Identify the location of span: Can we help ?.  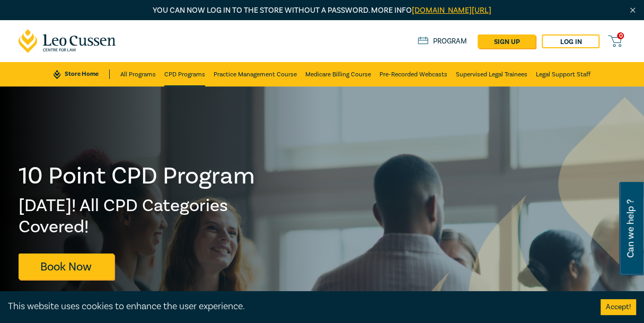
(630, 229).